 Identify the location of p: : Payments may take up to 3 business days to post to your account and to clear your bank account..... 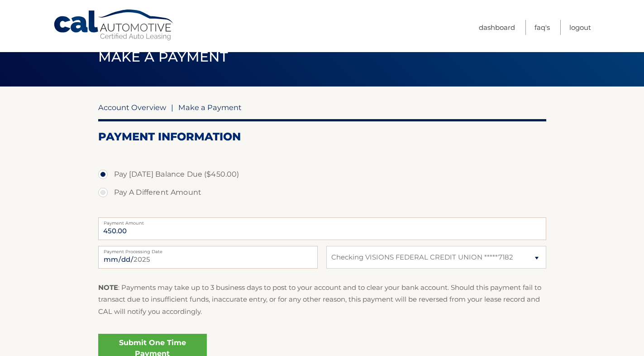
(322, 299).